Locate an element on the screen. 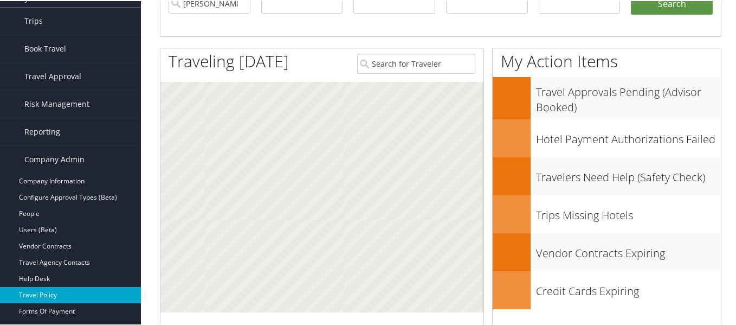 This screenshot has height=325, width=736. input: Search for Traveler is located at coordinates (416, 62).